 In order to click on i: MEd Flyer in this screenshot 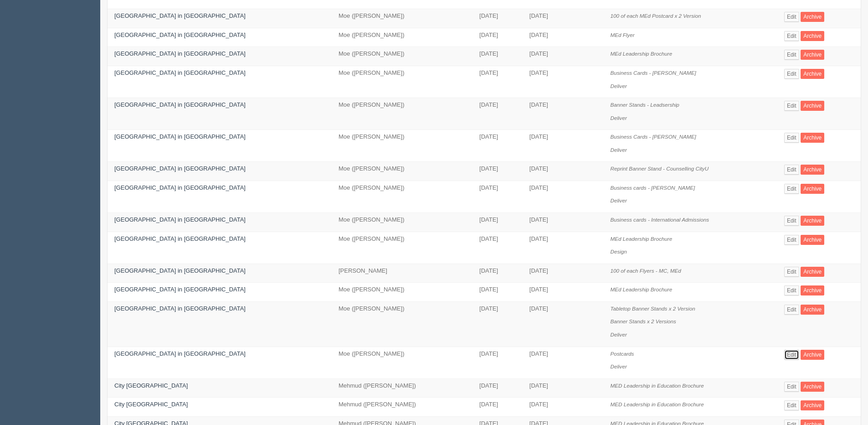, I will do `click(622, 34)`.